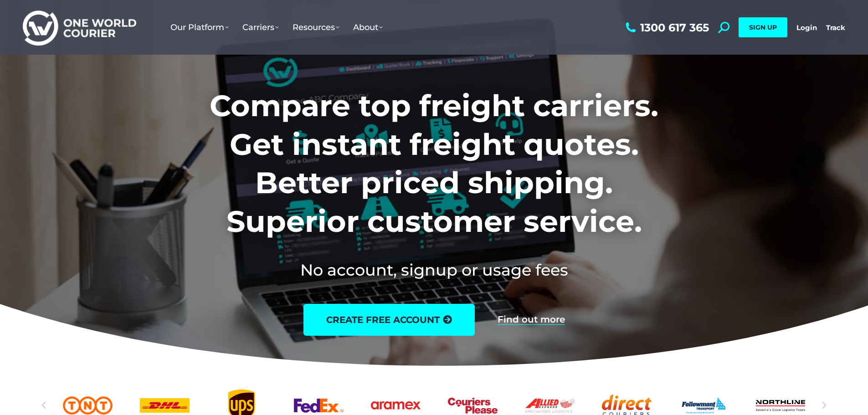  What do you see at coordinates (434, 270) in the screenshot?
I see `h2: No account, signup or usage fees` at bounding box center [434, 270].